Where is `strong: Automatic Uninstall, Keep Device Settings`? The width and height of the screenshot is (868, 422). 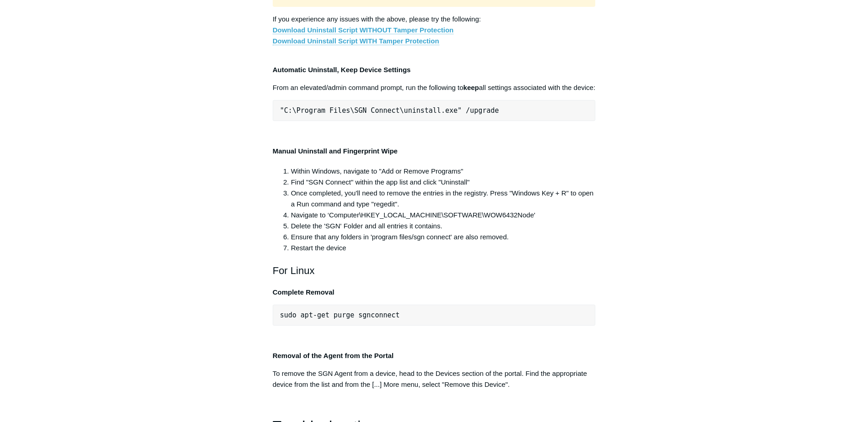
strong: Automatic Uninstall, Keep Device Settings is located at coordinates (342, 69).